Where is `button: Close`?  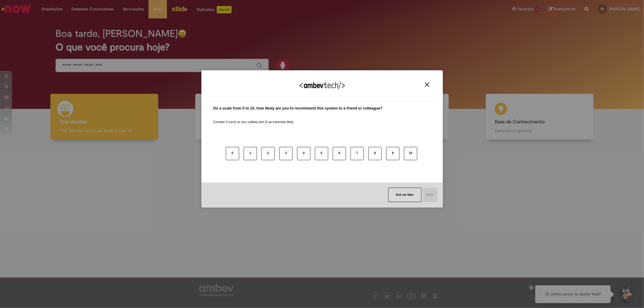
button: Close is located at coordinates (427, 84).